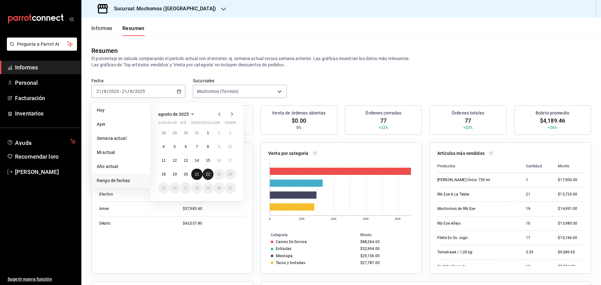  What do you see at coordinates (102, 28) in the screenshot?
I see `font: Informes` at bounding box center [102, 28].